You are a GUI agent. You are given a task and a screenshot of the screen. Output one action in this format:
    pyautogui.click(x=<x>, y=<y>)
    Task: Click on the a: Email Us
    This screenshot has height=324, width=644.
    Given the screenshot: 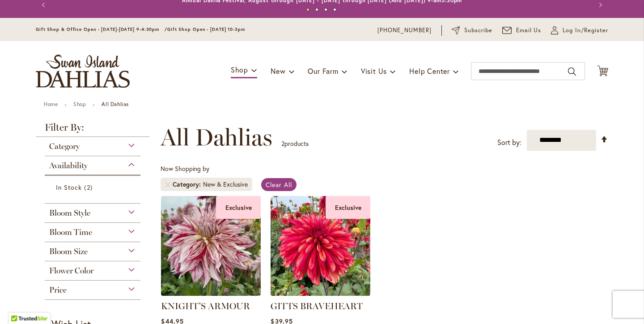 What is the action you would take?
    pyautogui.click(x=522, y=30)
    